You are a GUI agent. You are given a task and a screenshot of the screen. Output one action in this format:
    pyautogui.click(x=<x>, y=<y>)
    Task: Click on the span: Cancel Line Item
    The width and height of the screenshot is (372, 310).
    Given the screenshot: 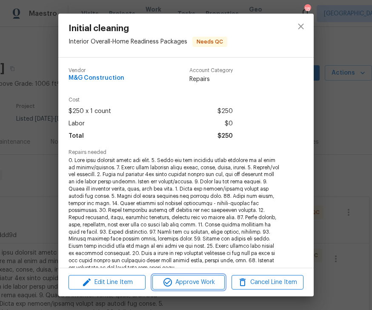 What is the action you would take?
    pyautogui.click(x=268, y=282)
    